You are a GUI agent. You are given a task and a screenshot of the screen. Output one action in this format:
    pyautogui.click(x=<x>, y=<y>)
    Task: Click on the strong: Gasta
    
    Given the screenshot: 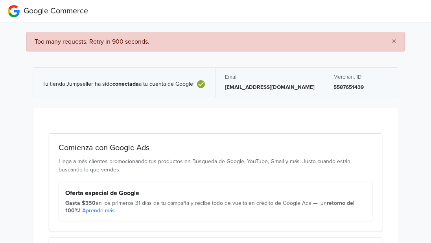 What is the action you would take?
    pyautogui.click(x=73, y=203)
    